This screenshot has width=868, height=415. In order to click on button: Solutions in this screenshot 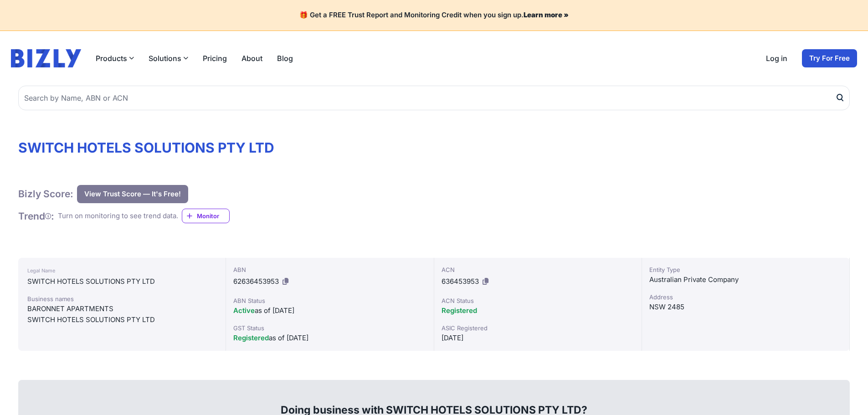, I will do `click(168, 58)`.